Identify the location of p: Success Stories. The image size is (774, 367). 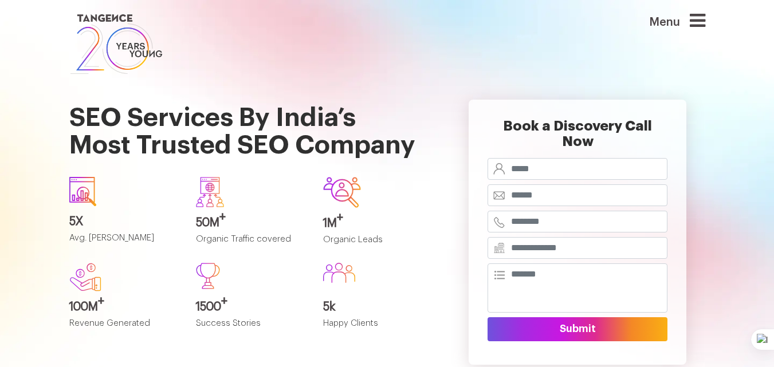
(251, 328).